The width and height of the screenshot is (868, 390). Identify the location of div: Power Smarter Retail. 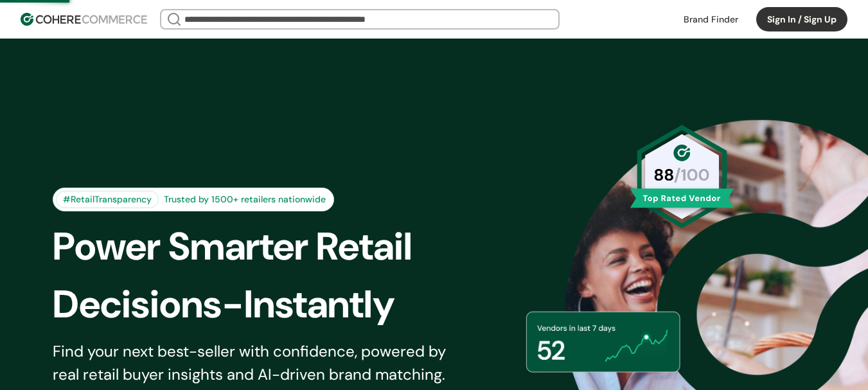
(269, 247).